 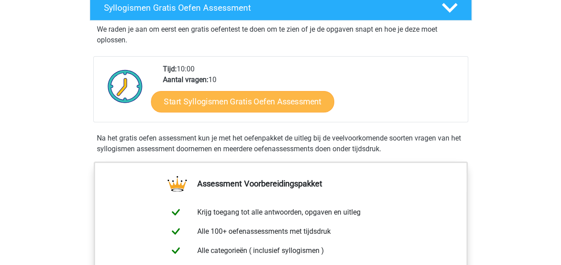 I want to click on a: Start Syllogismen Gratis Oefen Assessment, so click(x=242, y=101).